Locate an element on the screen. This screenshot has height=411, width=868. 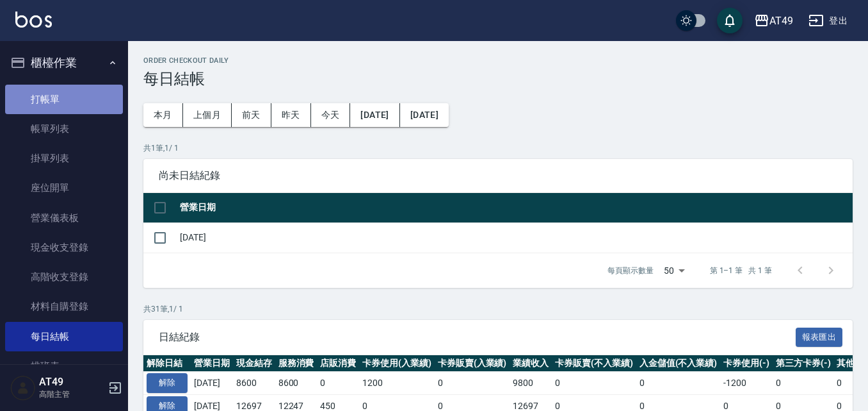
th: 第三方卡券(-) is located at coordinates (803, 363).